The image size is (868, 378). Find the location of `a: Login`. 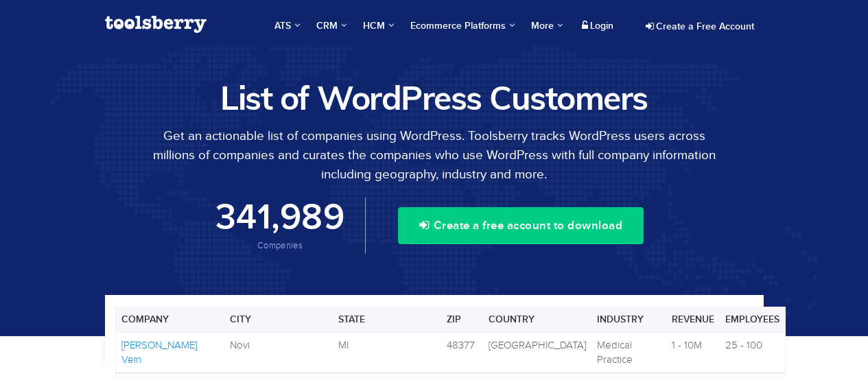

a: Login is located at coordinates (597, 26).